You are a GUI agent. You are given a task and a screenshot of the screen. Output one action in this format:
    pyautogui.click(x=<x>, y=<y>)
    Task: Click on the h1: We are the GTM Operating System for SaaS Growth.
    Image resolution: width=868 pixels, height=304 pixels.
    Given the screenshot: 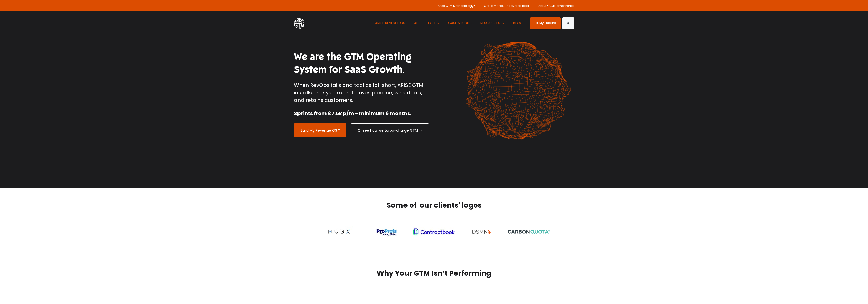 What is the action you would take?
    pyautogui.click(x=362, y=63)
    